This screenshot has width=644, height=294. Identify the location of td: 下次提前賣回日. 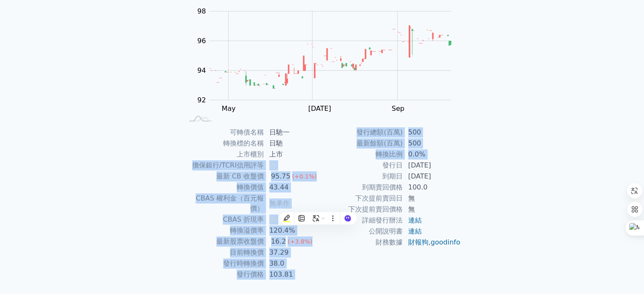
(362, 198).